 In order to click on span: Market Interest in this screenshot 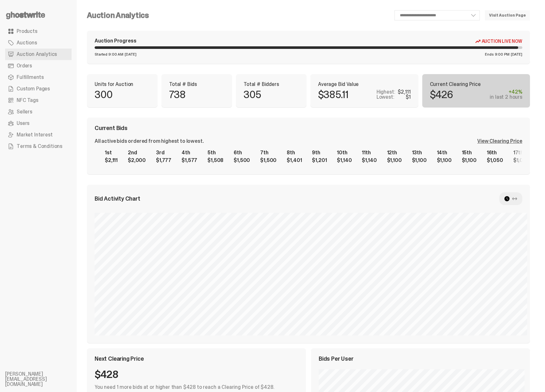, I will do `click(35, 135)`.